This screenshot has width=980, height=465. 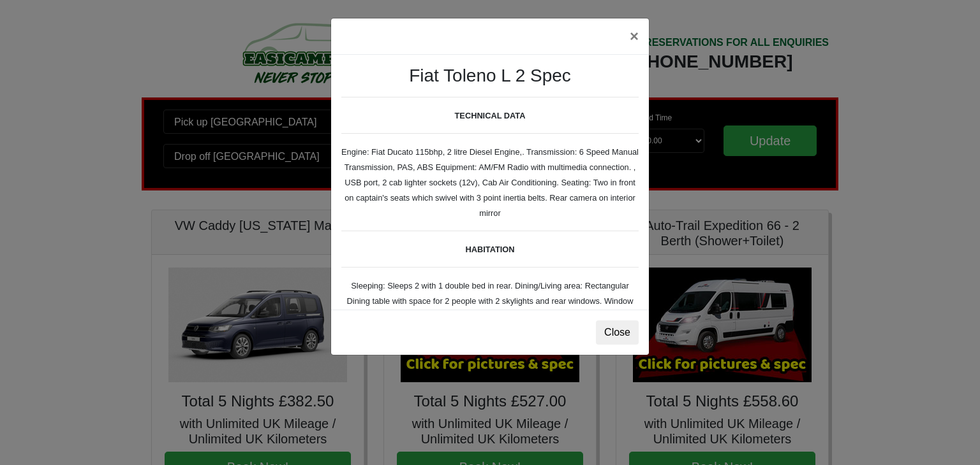 What do you see at coordinates (490, 115) in the screenshot?
I see `b: TECHNICAL DATA` at bounding box center [490, 115].